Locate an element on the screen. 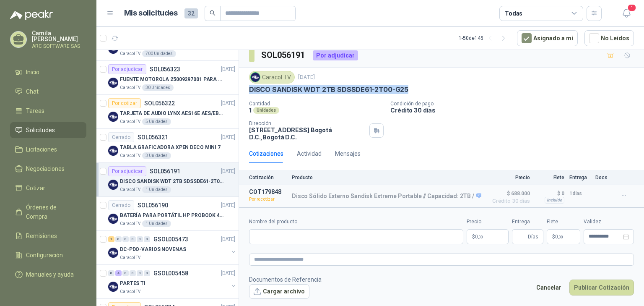 The width and height of the screenshot is (644, 306). p: SOL056191 is located at coordinates (165, 171).